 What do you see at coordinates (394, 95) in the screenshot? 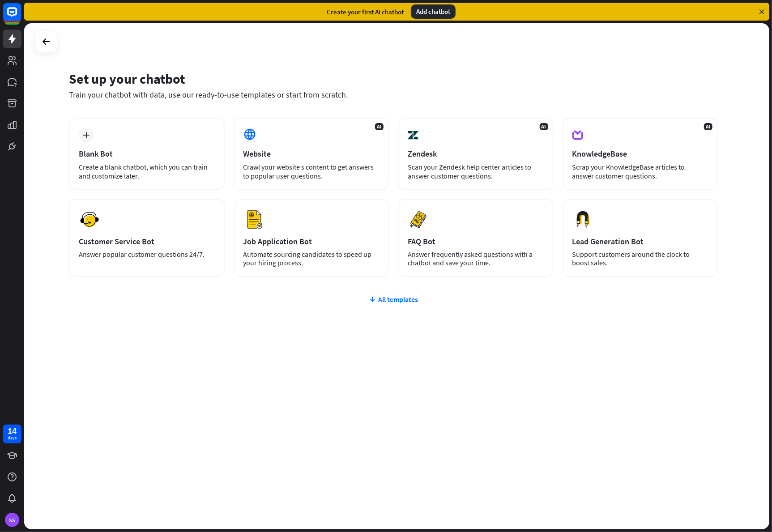
I see `div: Train your chatbot with data, use our ready-to-use templates or start from scratch.` at bounding box center [394, 95].